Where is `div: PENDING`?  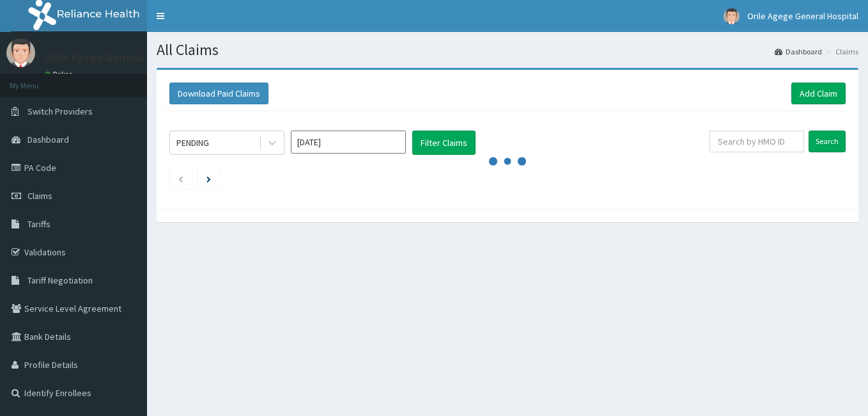 div: PENDING is located at coordinates (192, 143).